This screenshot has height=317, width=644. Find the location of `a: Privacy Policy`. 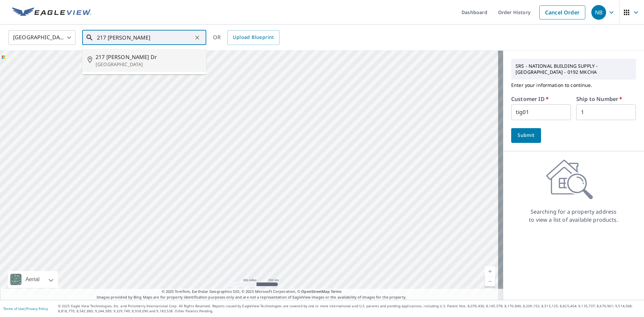

a: Privacy Policy is located at coordinates (37, 309).